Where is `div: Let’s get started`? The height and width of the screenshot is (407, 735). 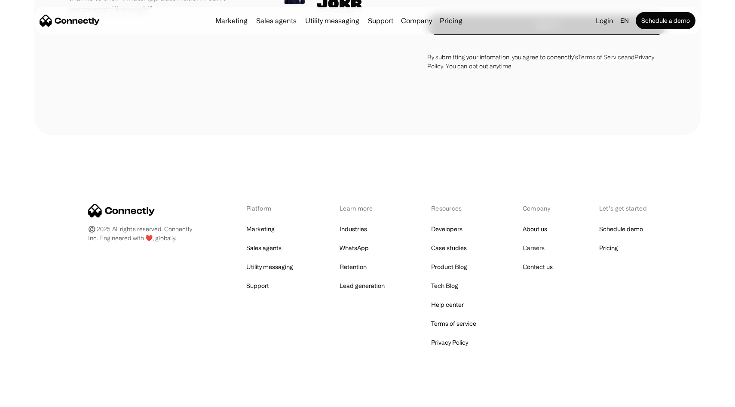
div: Let’s get started is located at coordinates (623, 208).